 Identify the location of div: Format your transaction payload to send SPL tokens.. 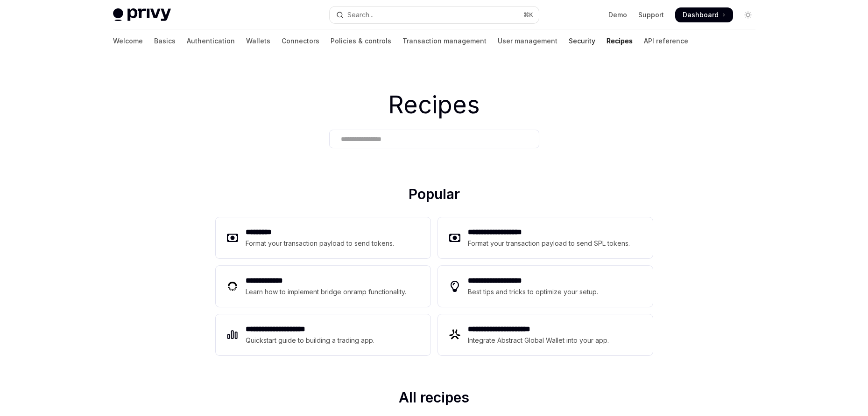
(549, 243).